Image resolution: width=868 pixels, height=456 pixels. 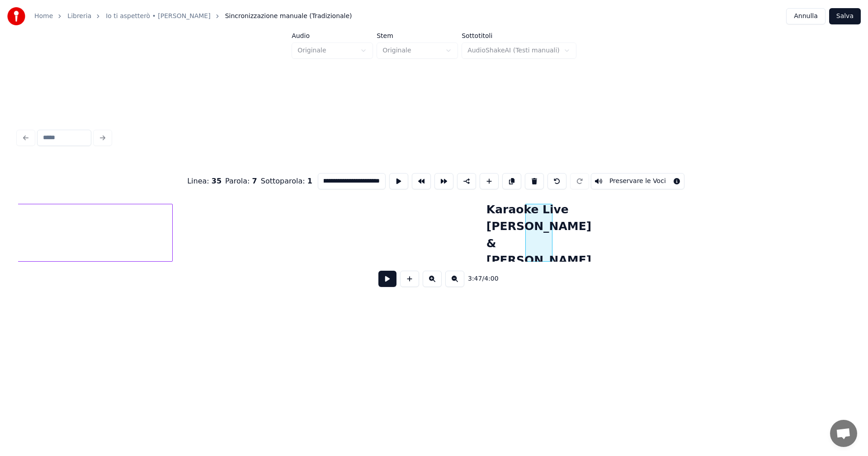 I want to click on button: Annulla, so click(x=805, y=16).